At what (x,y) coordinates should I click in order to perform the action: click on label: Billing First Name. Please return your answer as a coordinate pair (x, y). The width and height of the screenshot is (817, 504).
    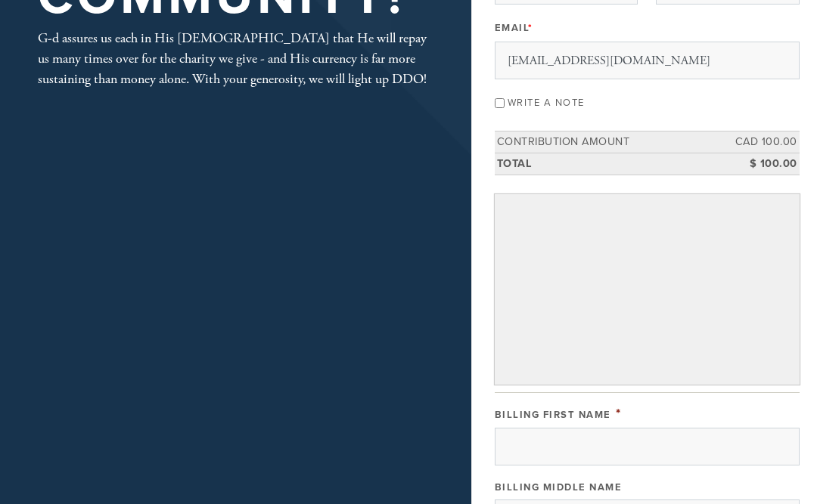
    Looking at the image, I should click on (553, 416).